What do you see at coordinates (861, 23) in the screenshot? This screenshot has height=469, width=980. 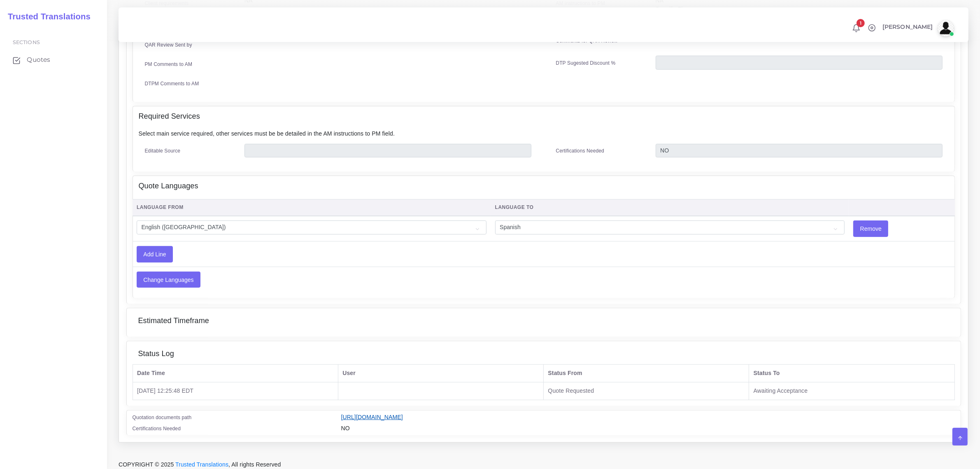 I see `span: 1` at bounding box center [861, 23].